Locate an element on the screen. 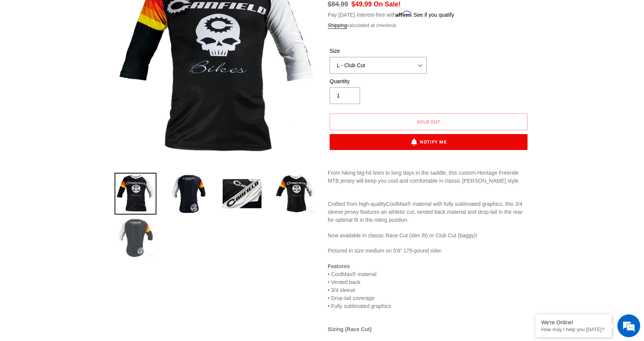 The height and width of the screenshot is (341, 644). div: Chat with us now is located at coordinates (95, 48).